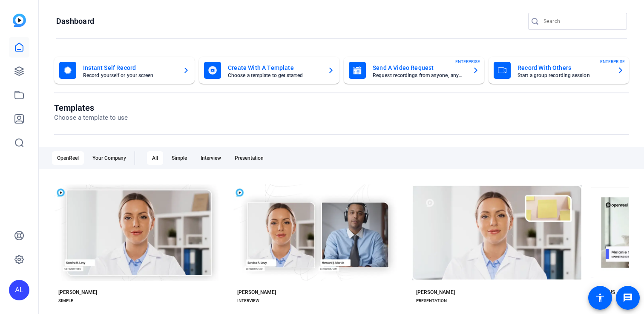 This screenshot has height=314, width=644. What do you see at coordinates (68, 158) in the screenshot?
I see `div: OpenReel` at bounding box center [68, 158].